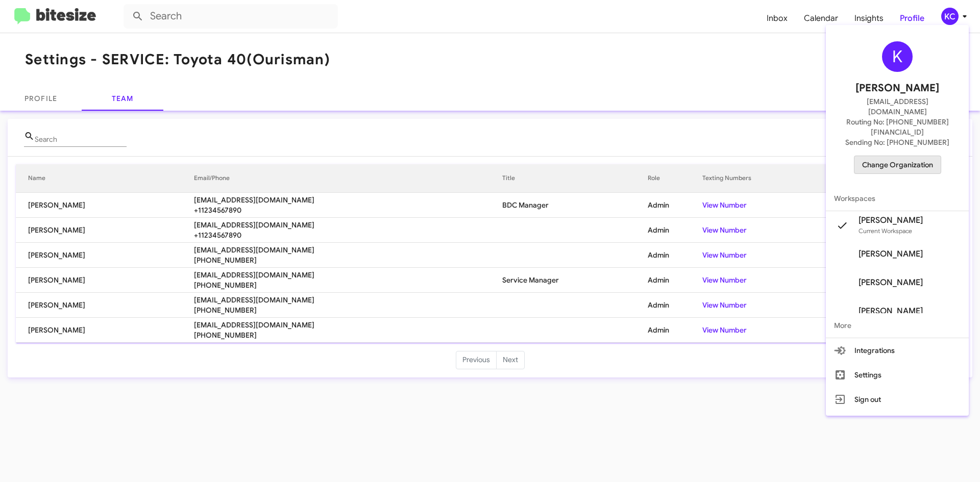 The width and height of the screenshot is (980, 482). What do you see at coordinates (897, 400) in the screenshot?
I see `button: Sign out` at bounding box center [897, 400].